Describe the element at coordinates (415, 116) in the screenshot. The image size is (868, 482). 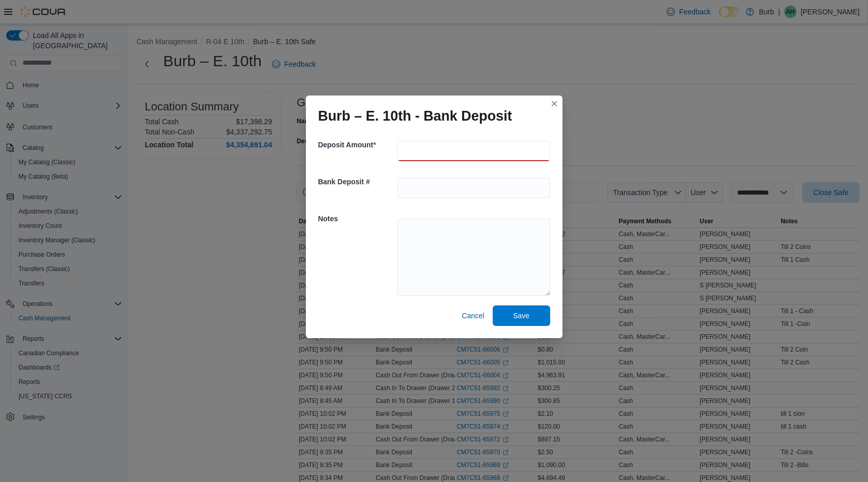
I see `h1: Burb – E. 10th - Bank Deposit` at that location.